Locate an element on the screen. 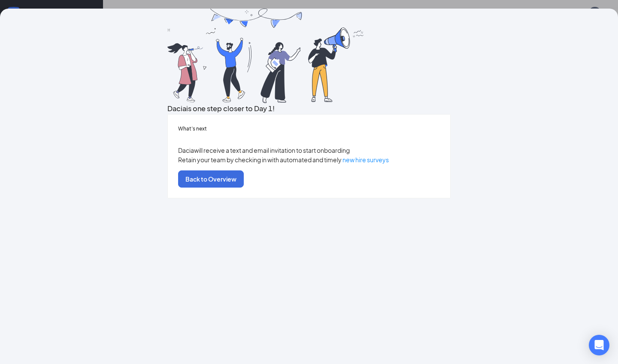 The image size is (618, 364). h5: What’s next is located at coordinates (309, 128).